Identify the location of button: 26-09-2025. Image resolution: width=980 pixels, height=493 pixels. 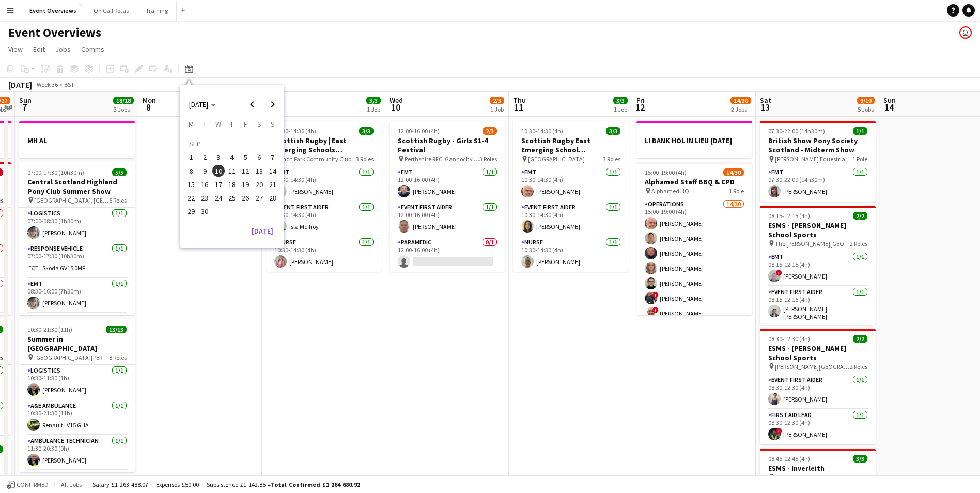
(245, 198).